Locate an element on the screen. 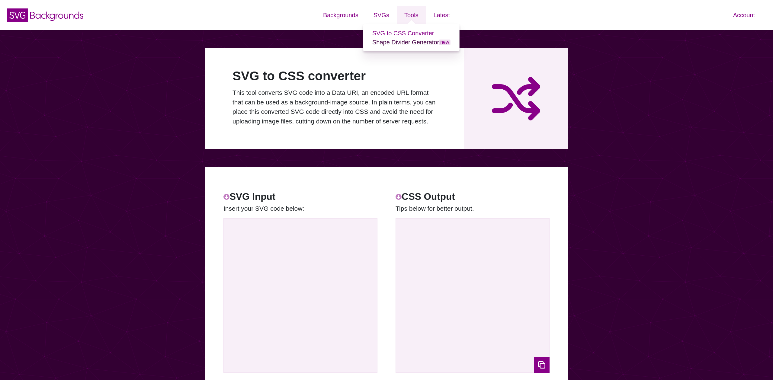 This screenshot has width=773, height=380. p: Tips below for better output. is located at coordinates (472, 209).